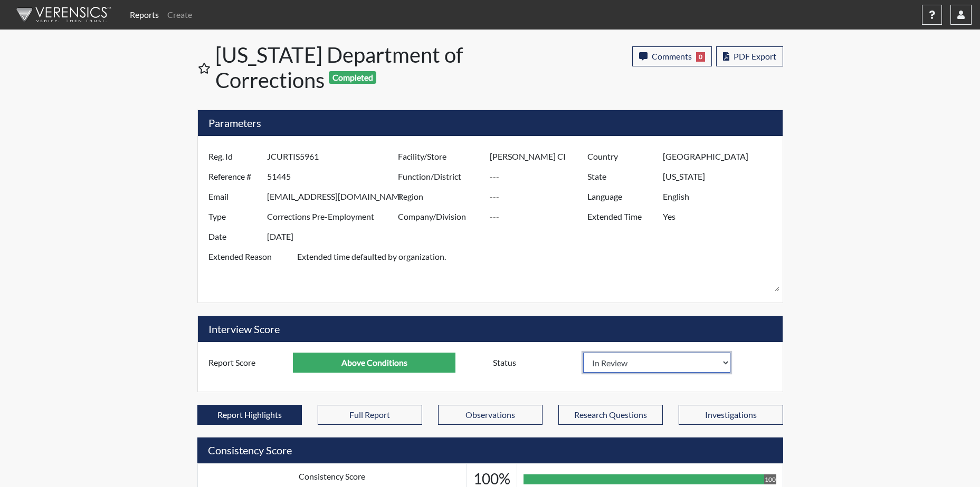  I want to click on label: Extended Time, so click(621, 217).